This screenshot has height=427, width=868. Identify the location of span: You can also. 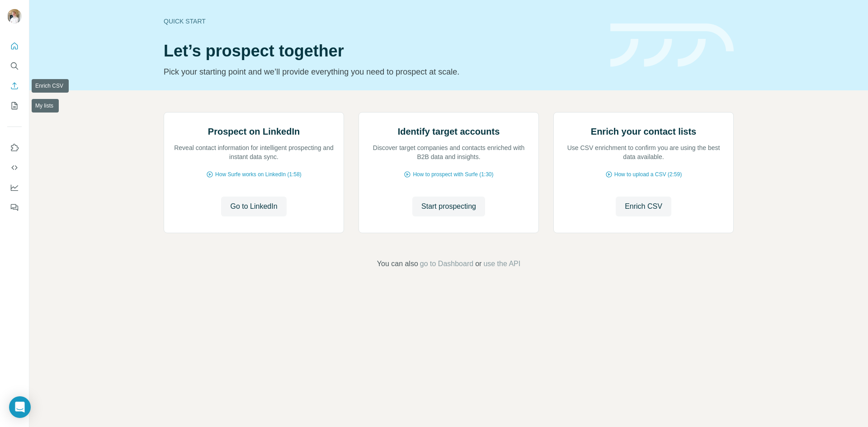
(398, 264).